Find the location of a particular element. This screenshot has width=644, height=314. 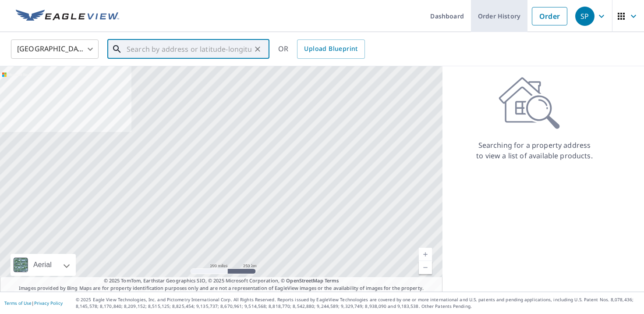

a: Privacy Policy is located at coordinates (48, 303).